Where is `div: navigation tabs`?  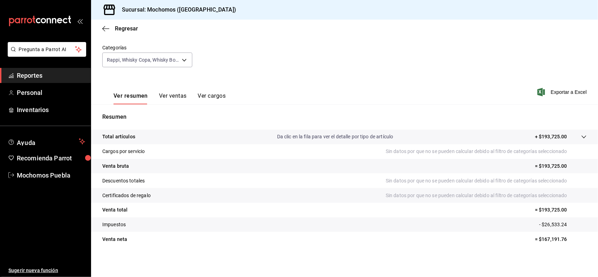
div: navigation tabs is located at coordinates (170, 98).